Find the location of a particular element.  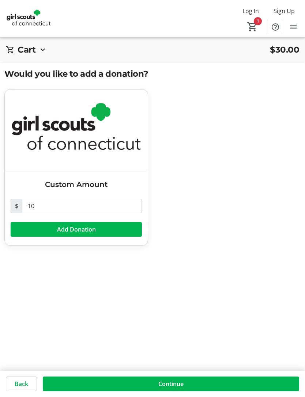

button: Continue is located at coordinates (171, 384).